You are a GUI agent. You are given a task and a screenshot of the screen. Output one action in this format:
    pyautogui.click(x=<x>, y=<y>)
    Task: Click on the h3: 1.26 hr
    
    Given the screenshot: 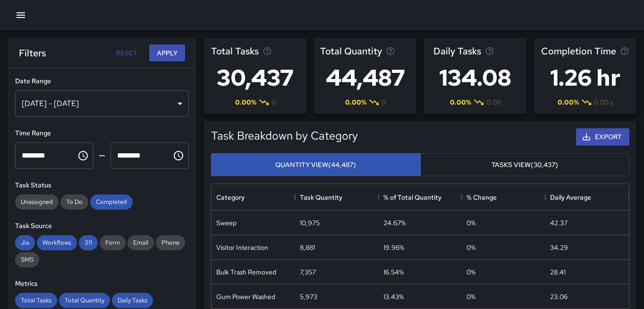 What is the action you would take?
    pyautogui.click(x=585, y=78)
    